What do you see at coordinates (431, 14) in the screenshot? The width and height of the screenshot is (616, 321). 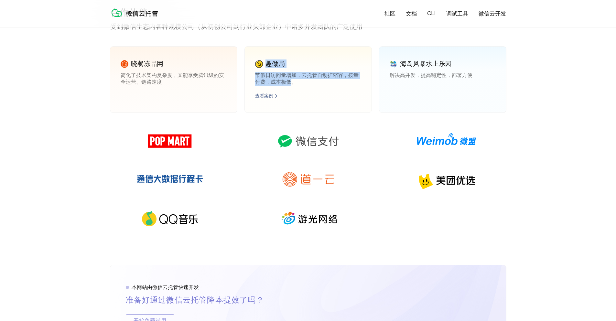 I see `a: CLI` at bounding box center [431, 14].